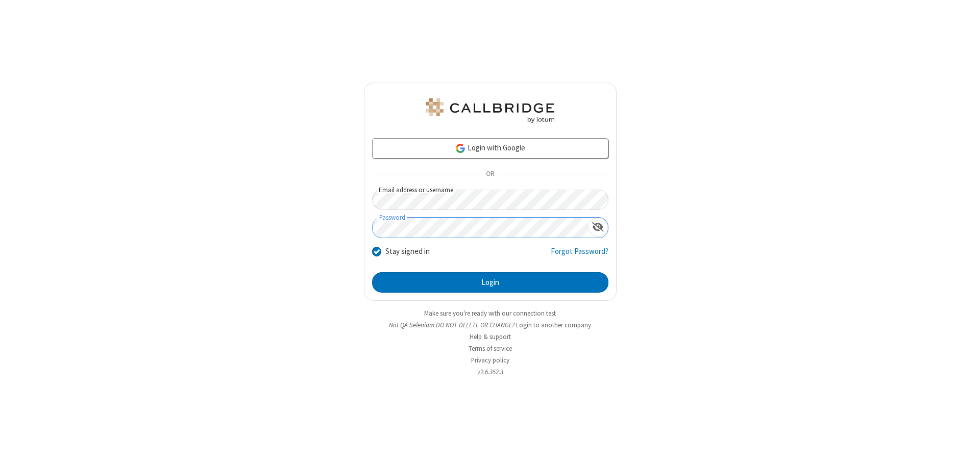 The image size is (980, 467). What do you see at coordinates (490, 325) in the screenshot?
I see `li: Not QA Selenium DO NOT DELETE OR CHANGE?` at bounding box center [490, 325].